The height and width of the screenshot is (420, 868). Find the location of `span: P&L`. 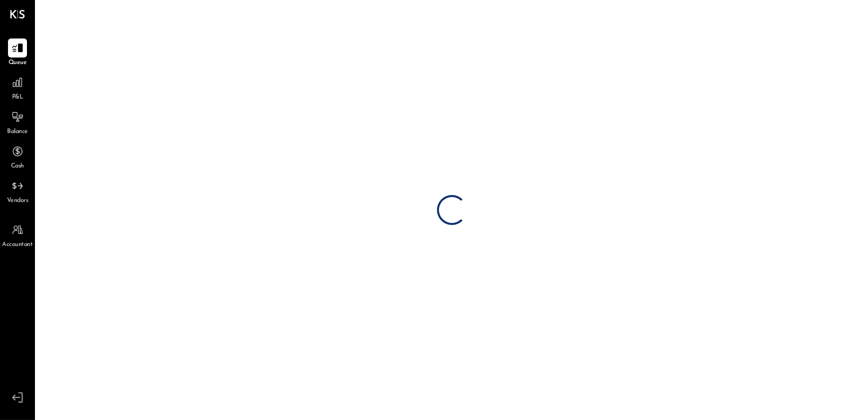

span: P&L is located at coordinates (17, 97).